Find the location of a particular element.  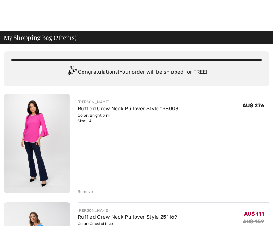

span: AU$ 276 is located at coordinates (253, 105).